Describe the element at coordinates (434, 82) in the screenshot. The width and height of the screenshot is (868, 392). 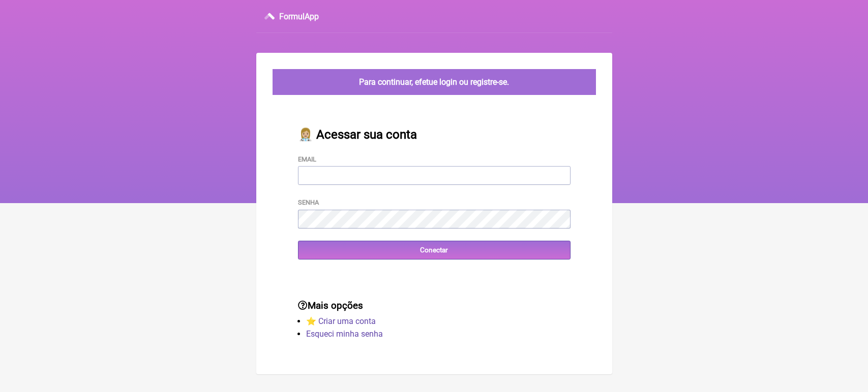
I see `div: Para continuar, efetue login ou registre-se.` at that location.